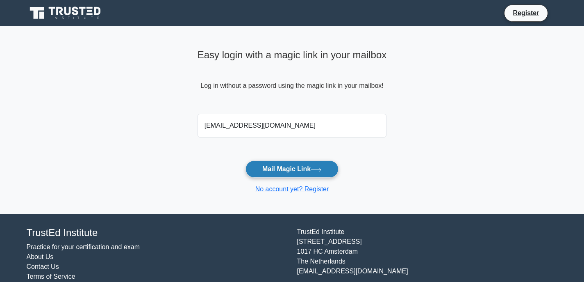 The height and width of the screenshot is (282, 584). What do you see at coordinates (83, 246) in the screenshot?
I see `a: Practice for your certification and exam` at bounding box center [83, 246].